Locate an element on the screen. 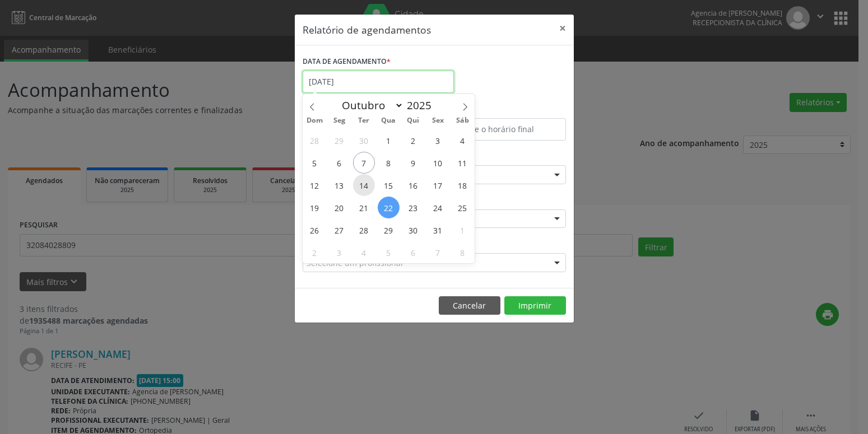 The width and height of the screenshot is (868, 434). span: Setembro 30, 2025 is located at coordinates (364, 140).